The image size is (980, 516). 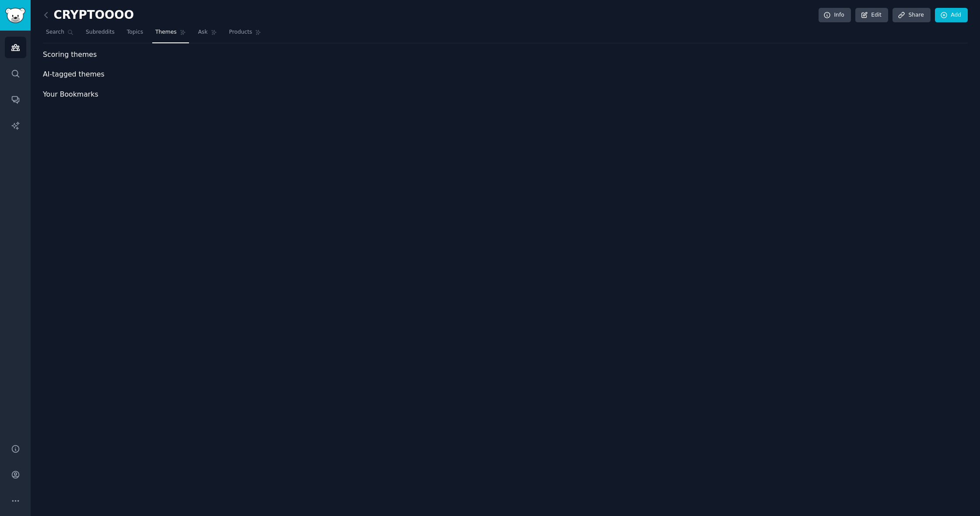 What do you see at coordinates (951, 15) in the screenshot?
I see `a: Add` at bounding box center [951, 15].